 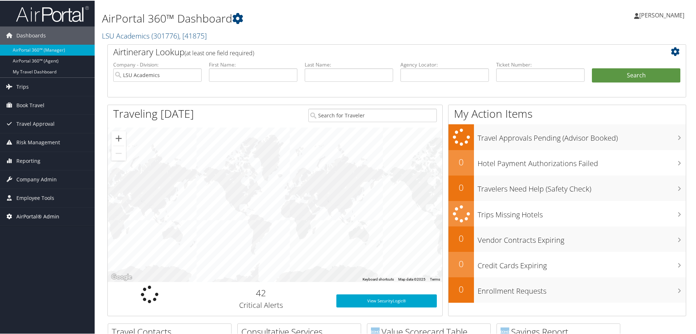 I want to click on button: Zoom out, so click(x=119, y=153).